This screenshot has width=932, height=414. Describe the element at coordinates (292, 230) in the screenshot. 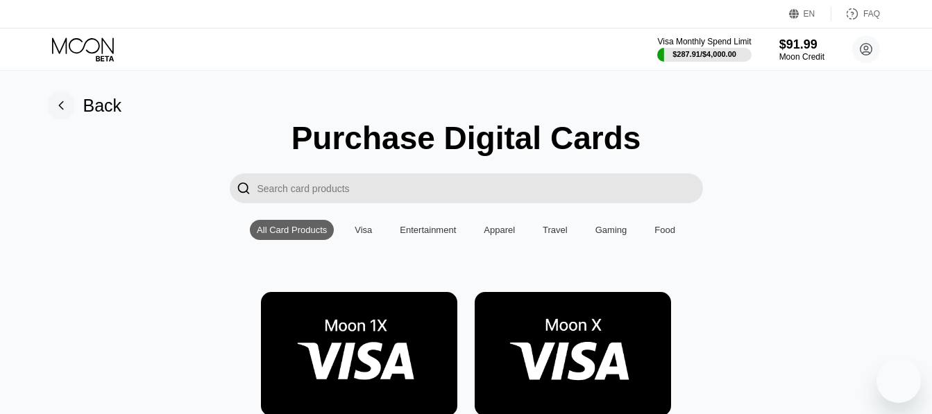

I see `div: All Card Products` at that location.